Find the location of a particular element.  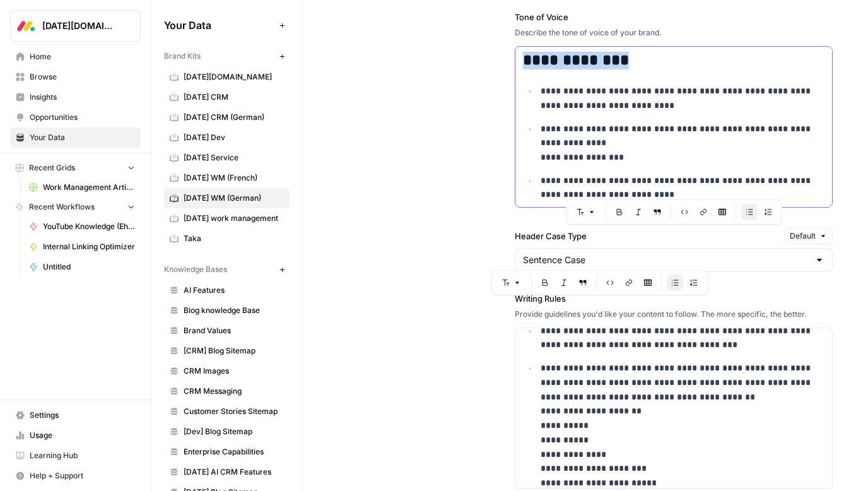

a: Usage is located at coordinates (75, 435).